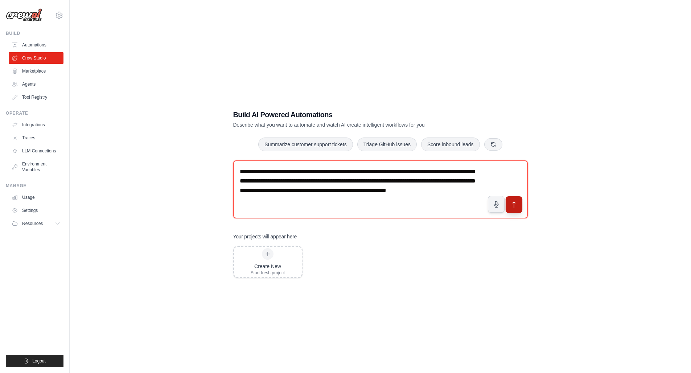  Describe the element at coordinates (450, 144) in the screenshot. I see `button: Score inbound leads` at that location.